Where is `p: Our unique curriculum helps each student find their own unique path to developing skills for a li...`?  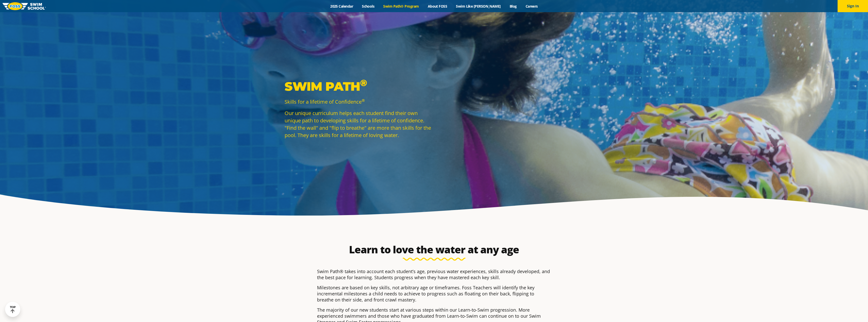
p: Our unique curriculum helps each student find their own unique path to developing skills for a li... is located at coordinates (358, 125).